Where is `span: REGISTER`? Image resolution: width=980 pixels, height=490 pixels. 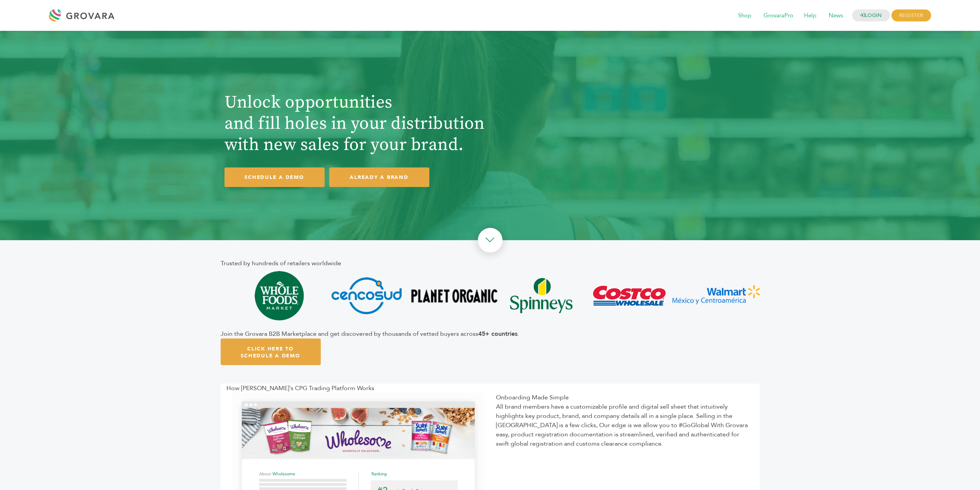 span: REGISTER is located at coordinates (911, 15).